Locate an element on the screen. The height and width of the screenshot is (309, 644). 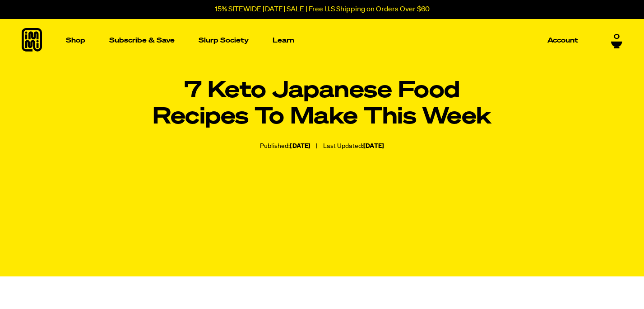
a: Subscribe & Save is located at coordinates (141, 40).